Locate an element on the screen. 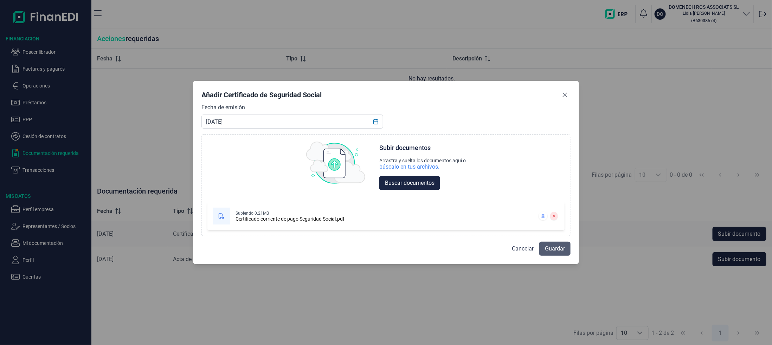 This screenshot has width=772, height=345. span: Buscar documentos is located at coordinates (410, 183).